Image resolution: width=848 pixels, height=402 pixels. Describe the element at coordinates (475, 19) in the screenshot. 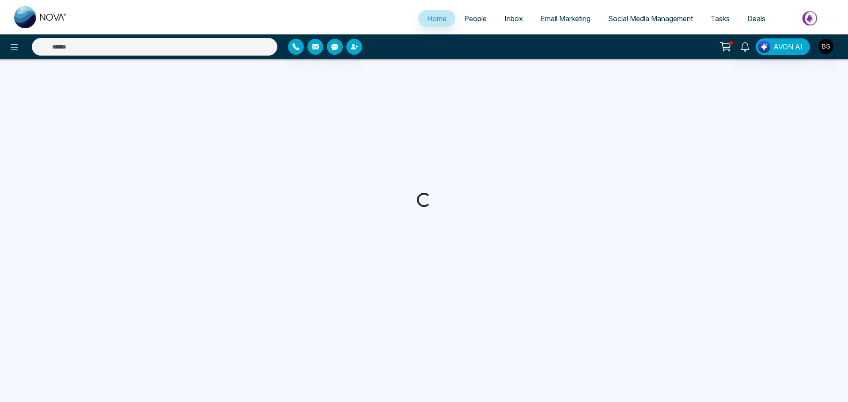

I see `span: People` at that location.